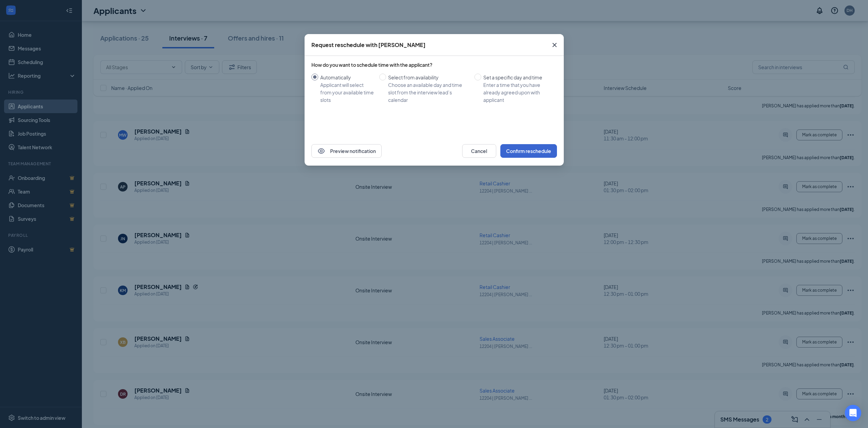  What do you see at coordinates (347, 151) in the screenshot?
I see `button: EyePreview notification` at bounding box center [347, 151].